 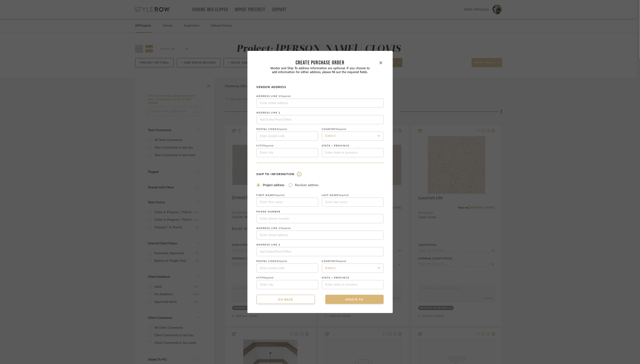 I want to click on label: First Name, so click(x=287, y=195).